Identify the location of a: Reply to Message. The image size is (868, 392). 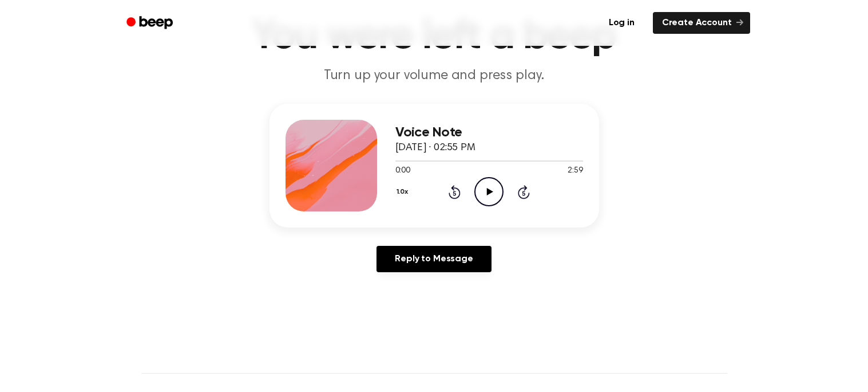
(434, 259).